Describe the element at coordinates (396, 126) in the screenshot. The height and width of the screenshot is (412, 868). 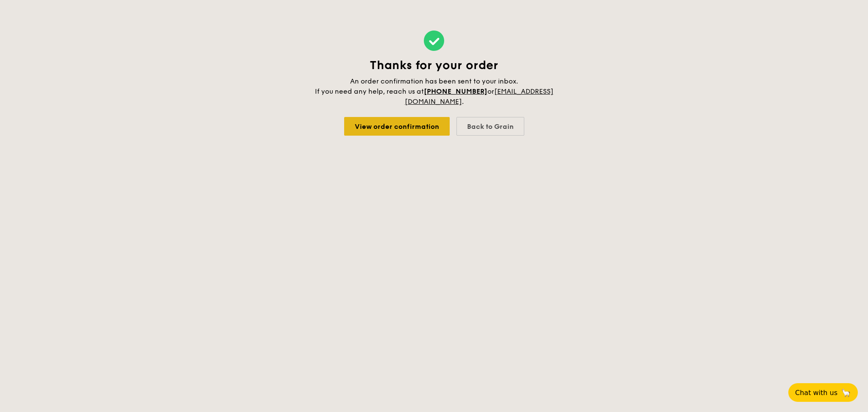
I see `a: View order confirmation` at that location.